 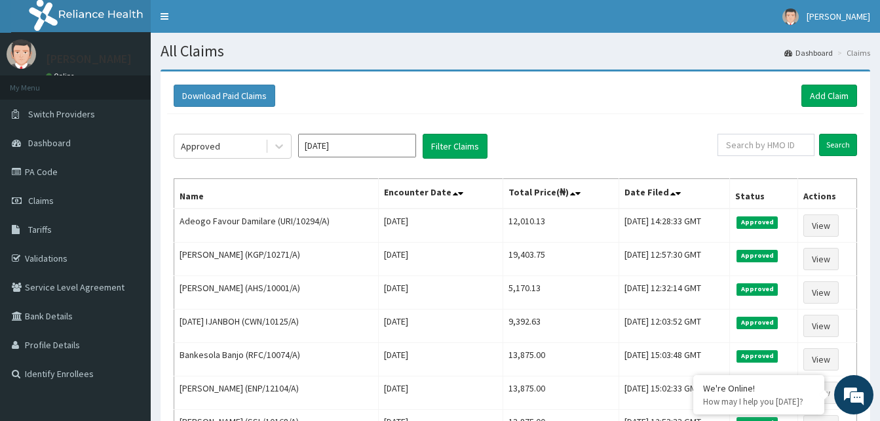 What do you see at coordinates (41, 201) in the screenshot?
I see `span: Claims` at bounding box center [41, 201].